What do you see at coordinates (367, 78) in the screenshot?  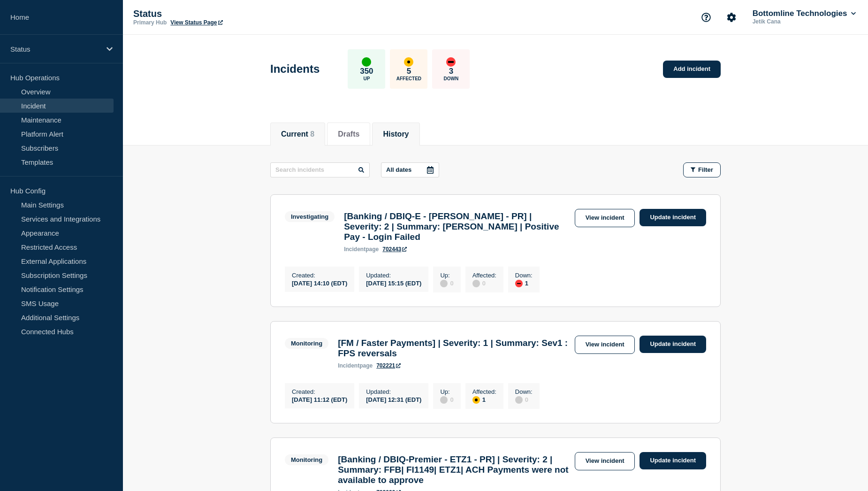 I see `p: Up` at bounding box center [367, 78].